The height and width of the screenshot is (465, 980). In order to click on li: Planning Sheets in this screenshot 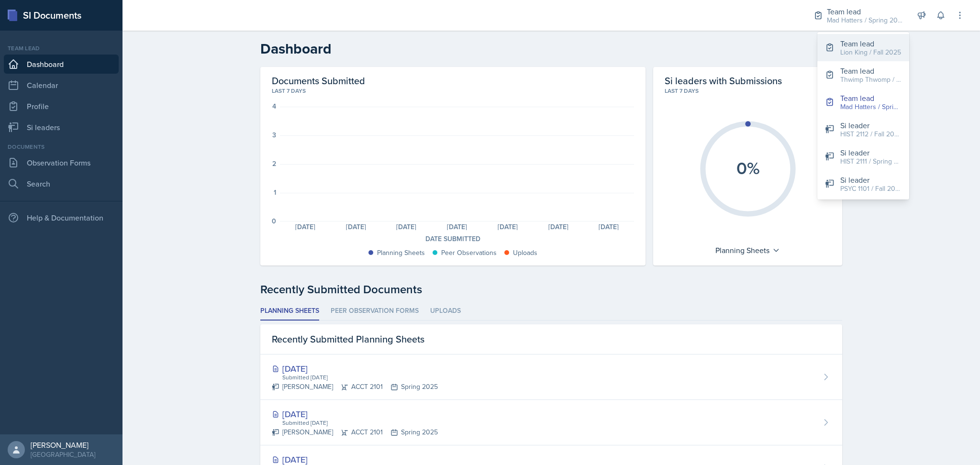, I will do `click(289, 311)`.